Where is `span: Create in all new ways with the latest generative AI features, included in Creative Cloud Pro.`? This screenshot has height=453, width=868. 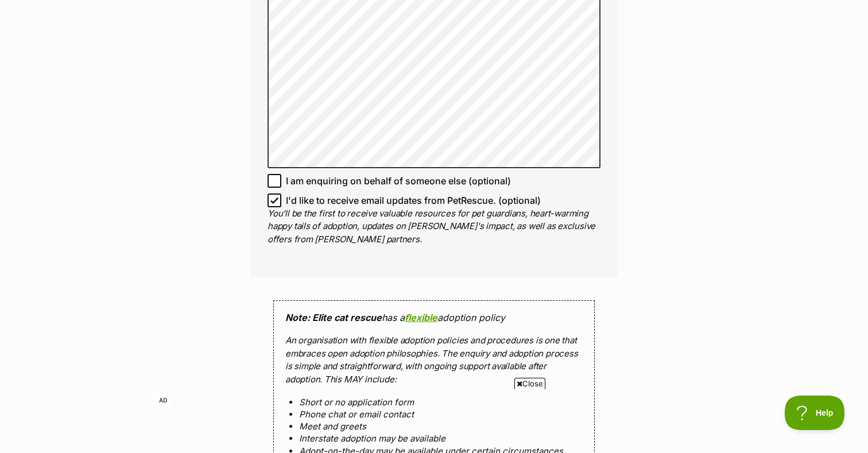 span: Create in all new ways with the latest generative AI features, included in Creative Cloud Pro. is located at coordinates (157, 44).